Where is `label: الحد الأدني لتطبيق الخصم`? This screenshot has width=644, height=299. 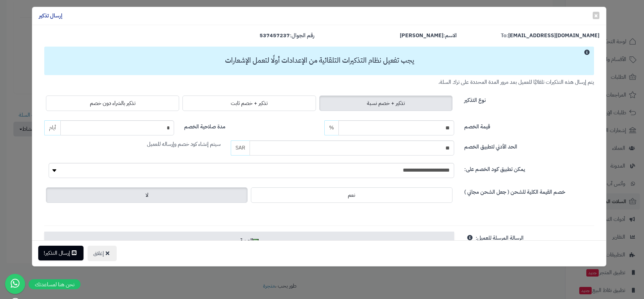
label: الحد الأدني لتطبيق الخصم is located at coordinates (491, 145).